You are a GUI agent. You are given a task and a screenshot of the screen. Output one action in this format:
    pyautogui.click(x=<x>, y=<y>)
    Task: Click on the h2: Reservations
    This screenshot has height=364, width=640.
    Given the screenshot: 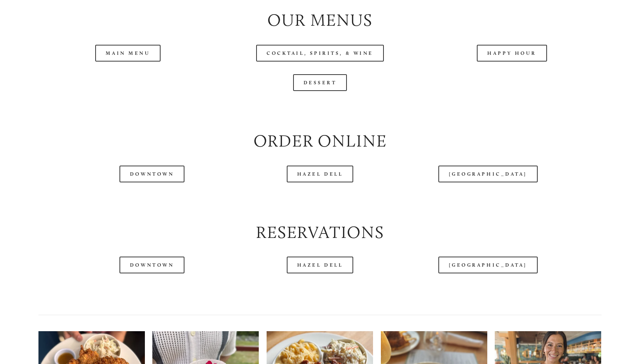 What is the action you would take?
    pyautogui.click(x=320, y=232)
    